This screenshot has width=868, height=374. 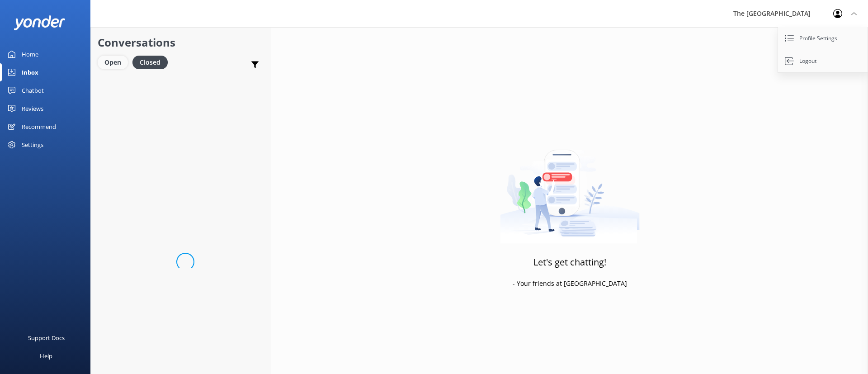 What do you see at coordinates (33, 145) in the screenshot?
I see `div: Settings` at bounding box center [33, 145].